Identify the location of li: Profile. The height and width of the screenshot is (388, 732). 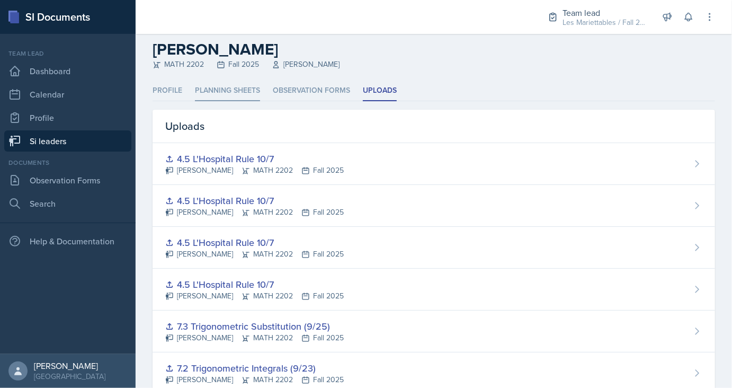
(167, 91).